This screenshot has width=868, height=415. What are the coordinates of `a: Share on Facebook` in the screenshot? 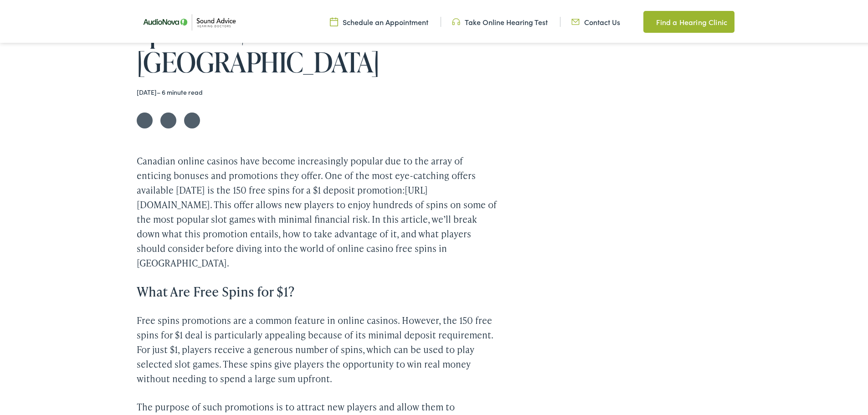 It's located at (168, 119).